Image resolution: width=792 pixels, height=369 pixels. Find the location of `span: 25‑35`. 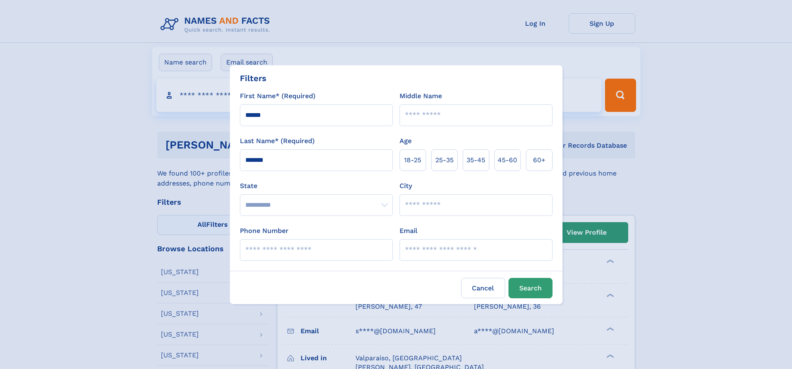

span: 25‑35 is located at coordinates (444, 160).